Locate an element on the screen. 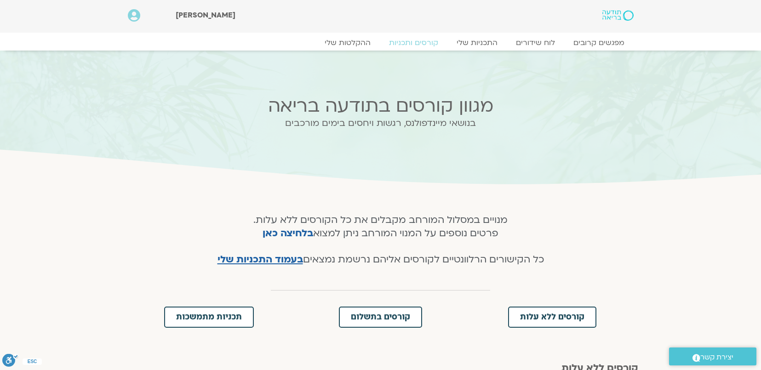 This screenshot has width=761, height=370. h4: מנויים במסלול המורחב מקבלים את כל הקורסים ללא עלות. פרטים נוספים על המנוי המורחב ניתן למצוא כל הק... is located at coordinates (380, 240).